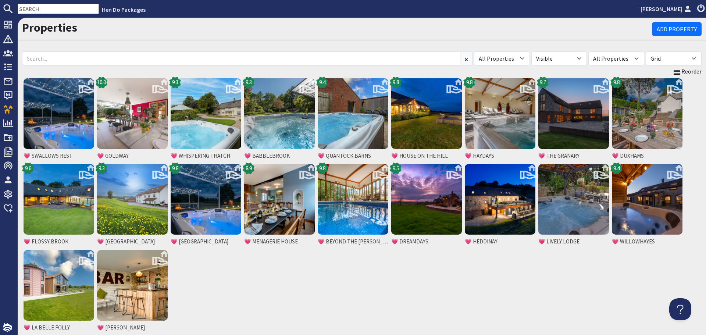  I want to click on img: 💗 ADE SHINDY's icon, so click(132, 285).